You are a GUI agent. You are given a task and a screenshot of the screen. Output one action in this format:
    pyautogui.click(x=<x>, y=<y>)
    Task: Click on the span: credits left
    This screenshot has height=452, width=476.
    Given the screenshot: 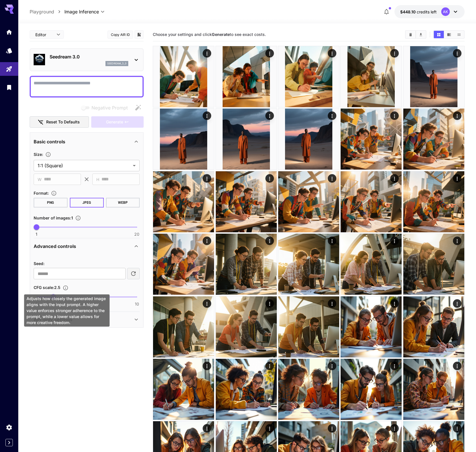 What is the action you would take?
    pyautogui.click(x=427, y=11)
    